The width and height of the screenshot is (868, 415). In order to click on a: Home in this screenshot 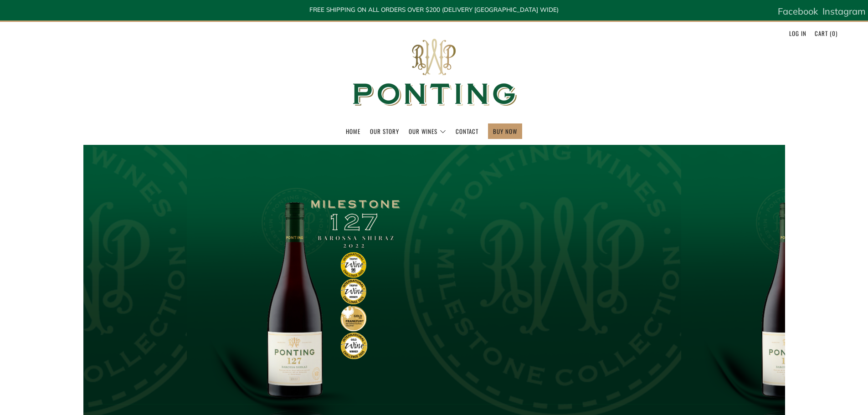, I will do `click(353, 131)`.